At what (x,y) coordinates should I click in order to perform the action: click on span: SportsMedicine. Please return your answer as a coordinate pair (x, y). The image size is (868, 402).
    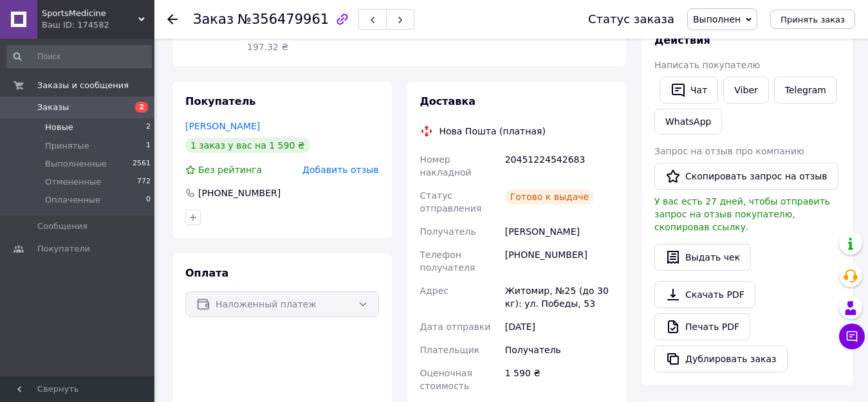
    Looking at the image, I should click on (90, 13).